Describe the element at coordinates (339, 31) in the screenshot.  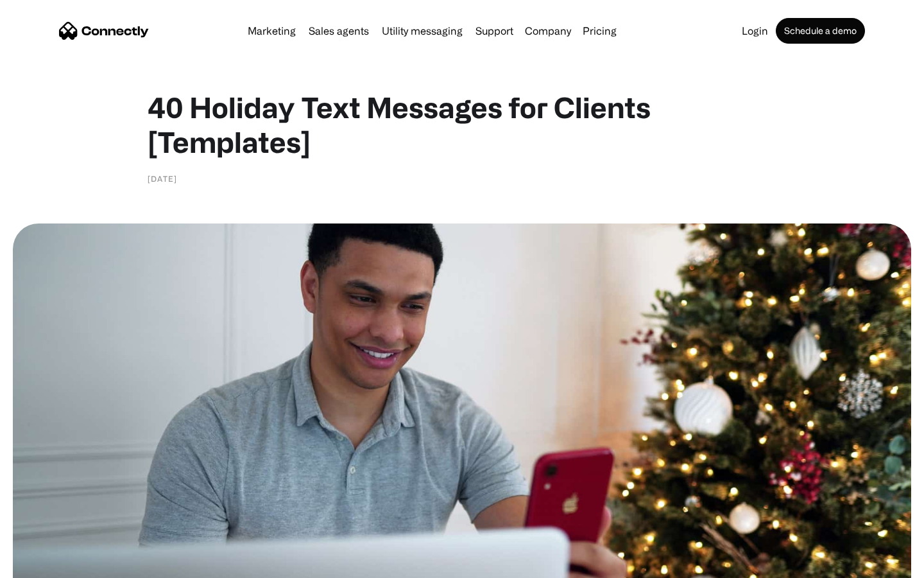
I see `a: Sales agents` at that location.